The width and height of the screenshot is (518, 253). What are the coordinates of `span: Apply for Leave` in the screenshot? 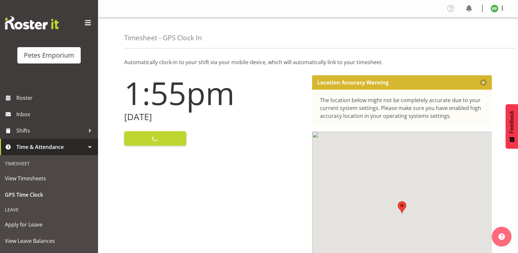 It's located at (49, 224).